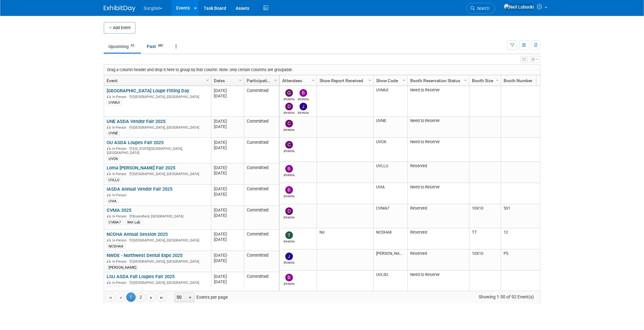 The width and height of the screenshot is (644, 330). Describe the element at coordinates (141, 277) in the screenshot. I see `a: LSU ASDA Fall Loupes Fair 2025` at that location.